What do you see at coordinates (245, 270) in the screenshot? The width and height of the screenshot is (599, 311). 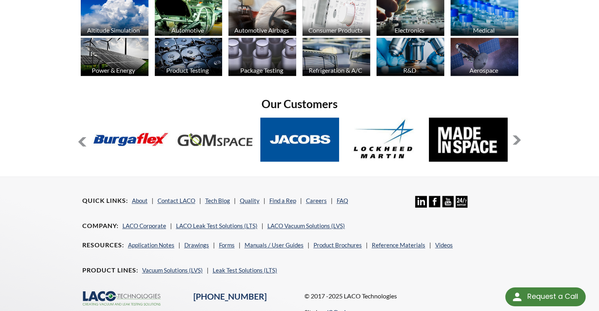 I see `a: Leak Test Solutions (LTS)` at bounding box center [245, 270].